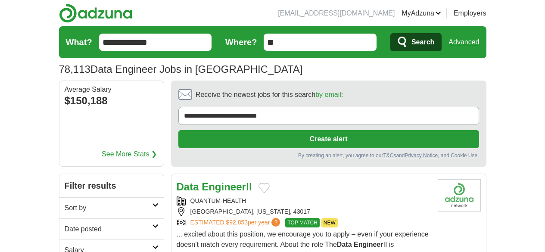 The image size is (545, 252). What do you see at coordinates (470, 13) in the screenshot?
I see `a: Employers` at bounding box center [470, 13].